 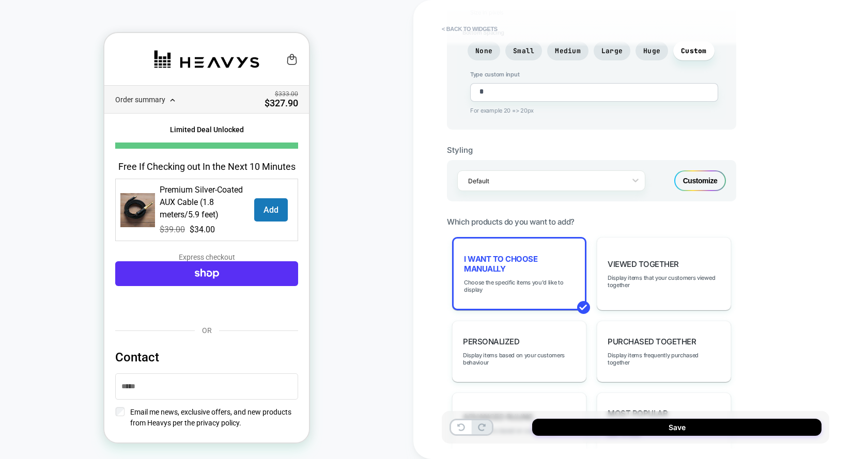 I want to click on span: Viewed Together, so click(x=643, y=264).